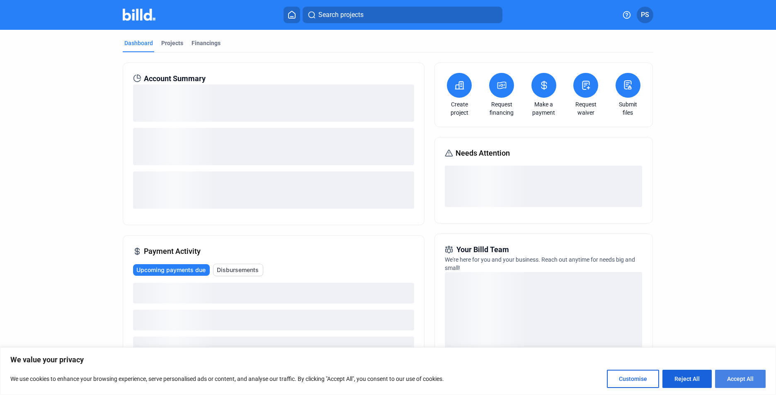  I want to click on span: Disbursements, so click(238, 270).